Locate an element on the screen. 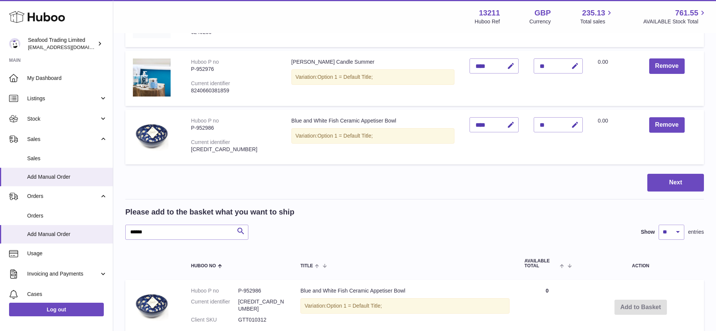 Image resolution: width=716 pixels, height=331 pixels. a: 235.13 Total sales is located at coordinates (597, 17).